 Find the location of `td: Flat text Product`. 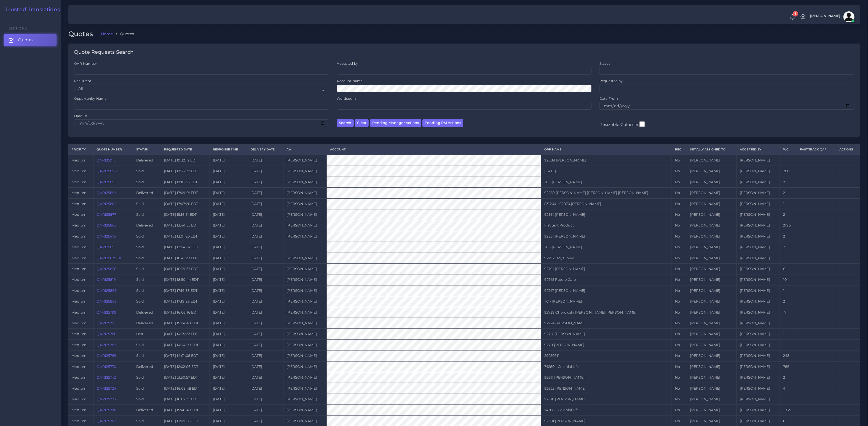

td: Flat text Product is located at coordinates (606, 225).